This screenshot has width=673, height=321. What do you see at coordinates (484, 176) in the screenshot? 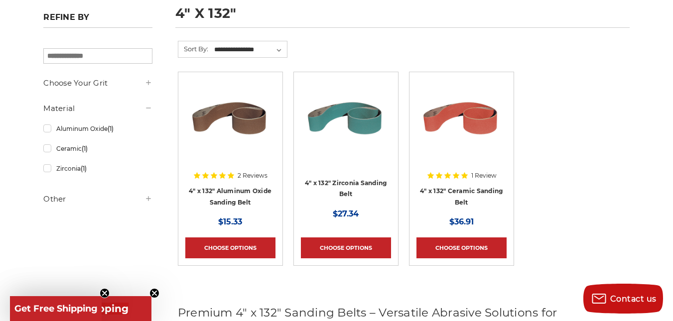
I see `span: 1 Review` at bounding box center [484, 176].